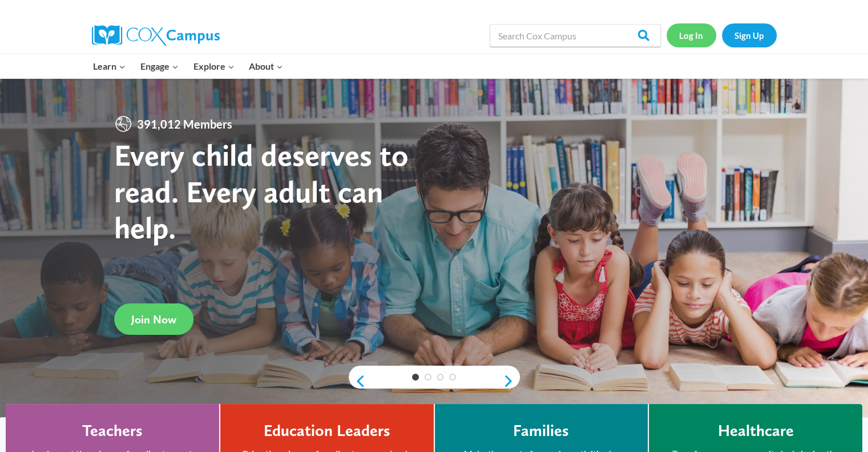 This screenshot has height=452, width=868. I want to click on a: 1, so click(416, 377).